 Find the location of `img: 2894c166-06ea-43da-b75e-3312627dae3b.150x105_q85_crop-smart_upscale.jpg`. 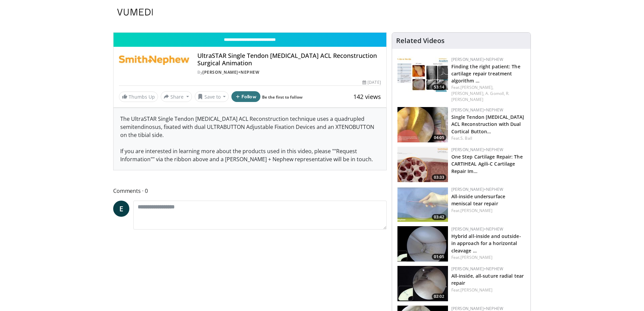

img: 2894c166-06ea-43da-b75e-3312627dae3b.150x105_q85_crop-smart_upscale.jpg is located at coordinates (423, 74).